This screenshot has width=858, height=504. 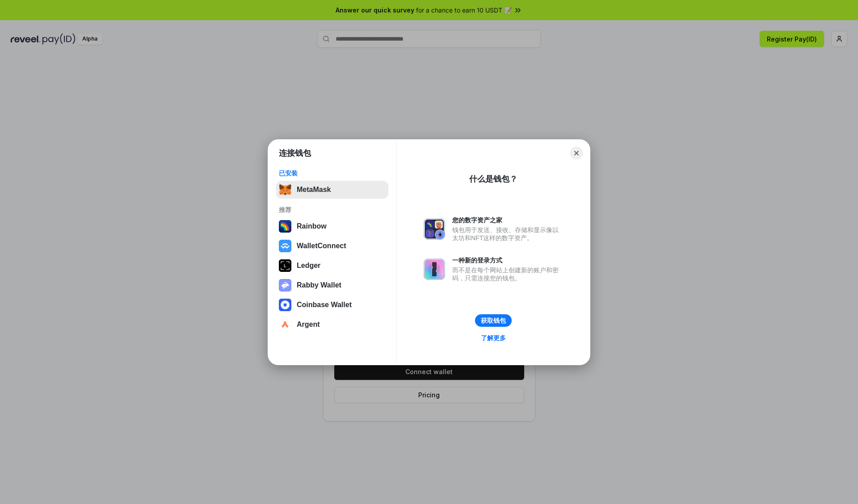 What do you see at coordinates (493, 338) in the screenshot?
I see `a: 了解更多` at bounding box center [493, 338].